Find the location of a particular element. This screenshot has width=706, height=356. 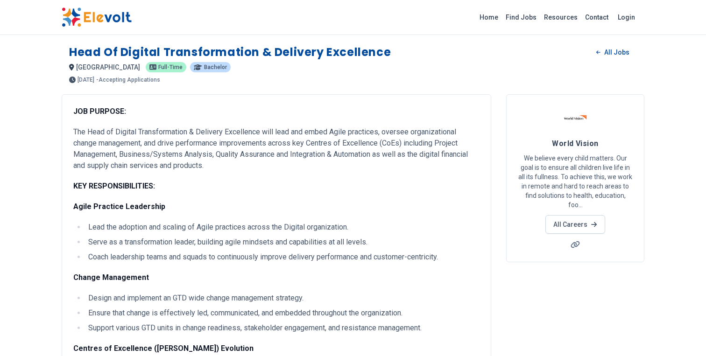

span: Full-time is located at coordinates (170, 67).